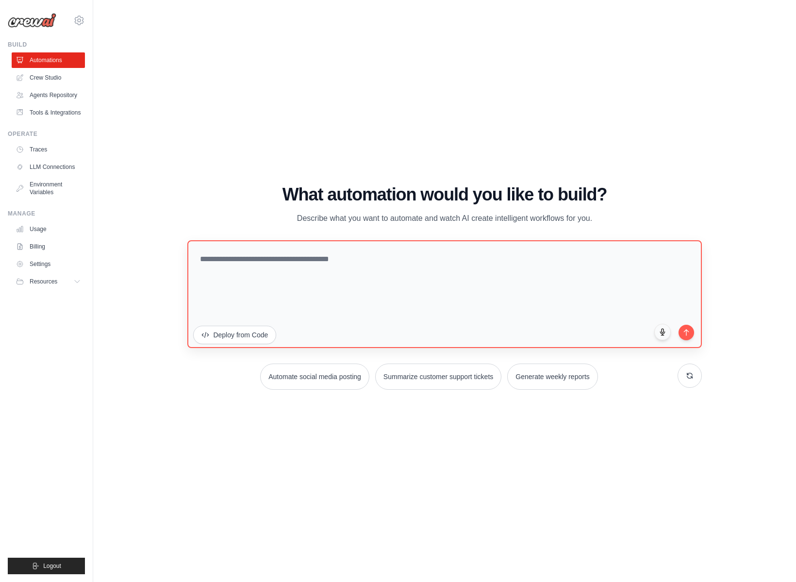 The height and width of the screenshot is (582, 796). Describe the element at coordinates (48, 95) in the screenshot. I see `a: Agents Repository` at that location.